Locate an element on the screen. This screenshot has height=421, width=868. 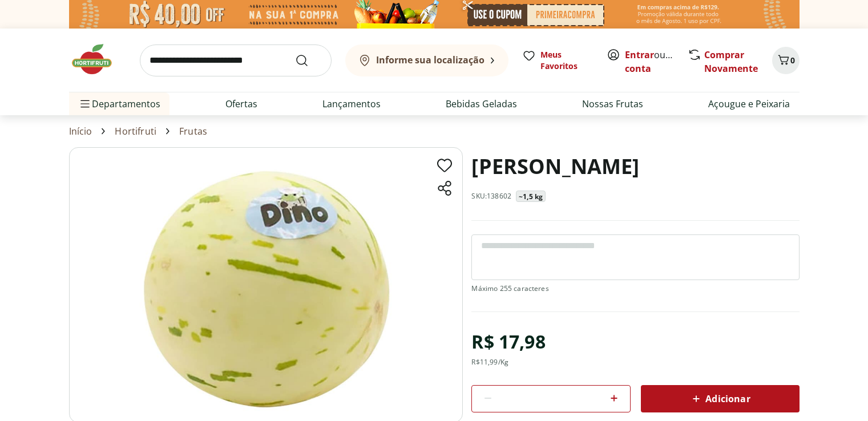
span: Adicionar is located at coordinates (720, 399).